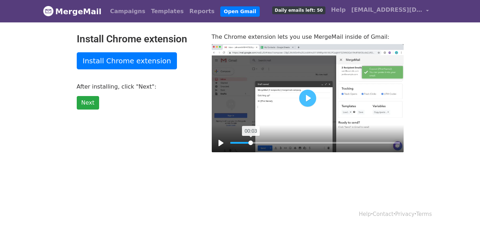 This screenshot has width=480, height=228. Describe the element at coordinates (72, 11) in the screenshot. I see `a: MergeMail` at that location.